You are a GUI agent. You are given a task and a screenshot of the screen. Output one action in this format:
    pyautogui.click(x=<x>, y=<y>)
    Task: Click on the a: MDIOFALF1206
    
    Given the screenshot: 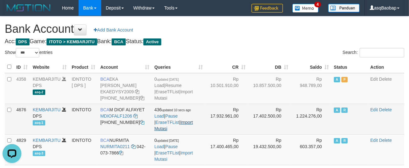 What is the action you would take?
    pyautogui.click(x=116, y=116)
    